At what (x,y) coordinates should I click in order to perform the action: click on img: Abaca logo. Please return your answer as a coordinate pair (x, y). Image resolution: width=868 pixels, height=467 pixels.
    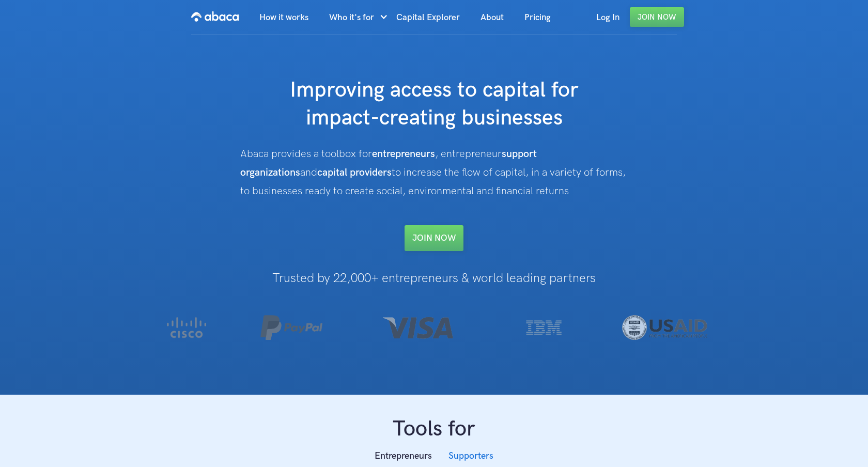
    Looking at the image, I should click on (215, 17).